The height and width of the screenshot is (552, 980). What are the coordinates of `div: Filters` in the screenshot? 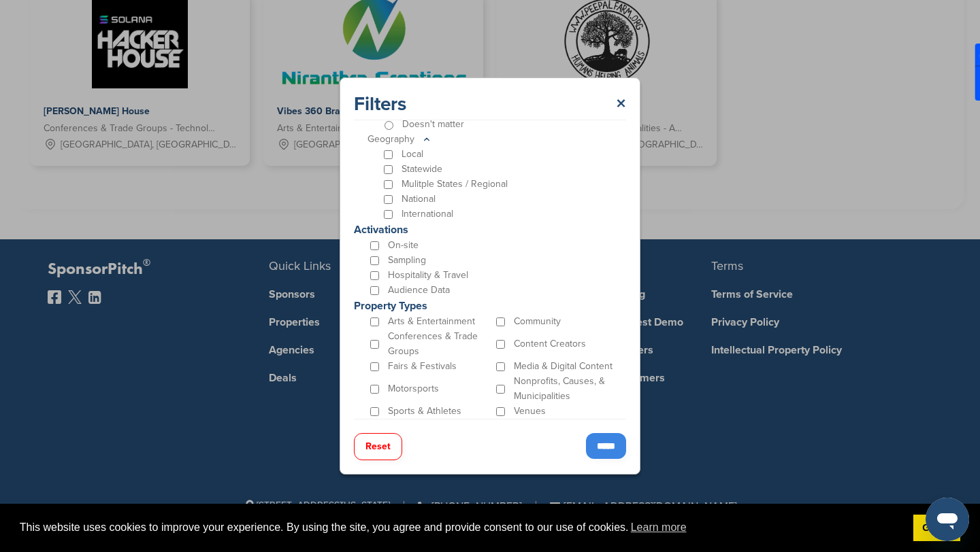 It's located at (490, 106).